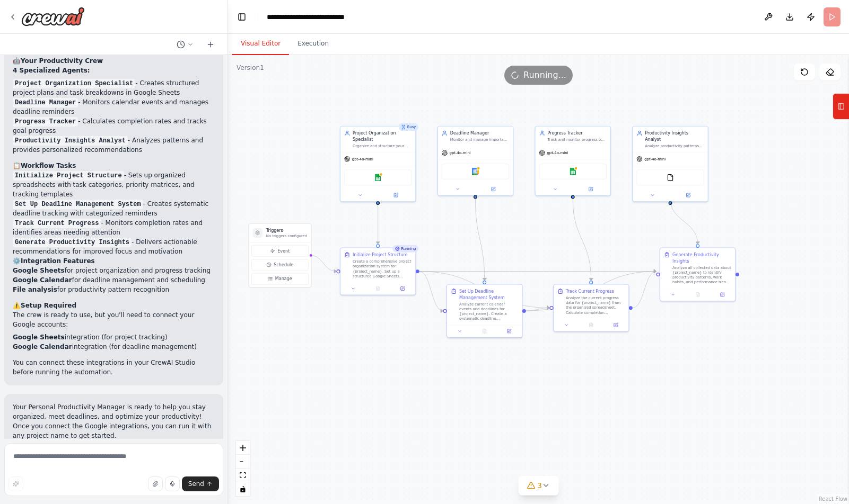 This screenshot has width=849, height=504. I want to click on button: zoom out, so click(243, 461).